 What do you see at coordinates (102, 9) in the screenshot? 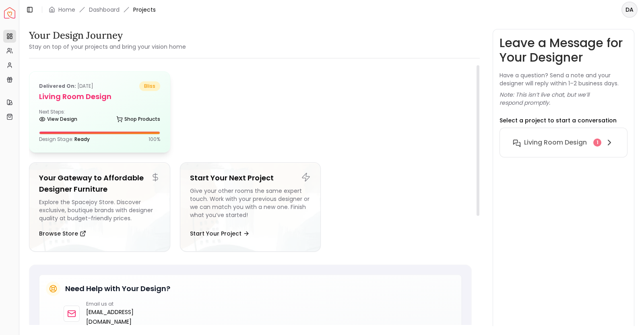
I see `nav: breadcrumb` at bounding box center [102, 9].